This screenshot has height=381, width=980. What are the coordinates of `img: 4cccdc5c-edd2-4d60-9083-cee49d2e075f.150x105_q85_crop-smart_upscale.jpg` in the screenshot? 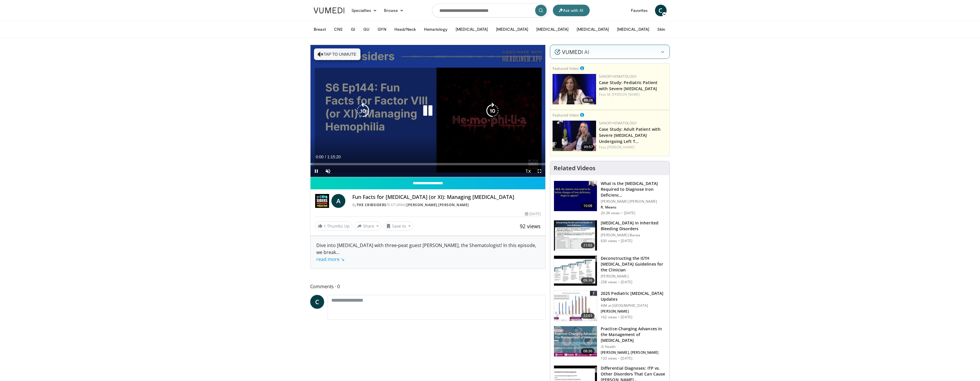 It's located at (576, 306).